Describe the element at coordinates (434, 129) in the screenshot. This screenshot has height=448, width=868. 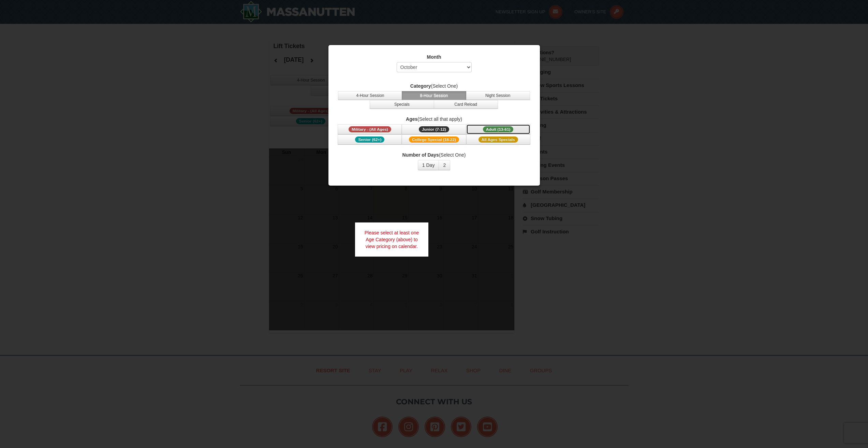
I see `button: Junior (7-12)` at that location.